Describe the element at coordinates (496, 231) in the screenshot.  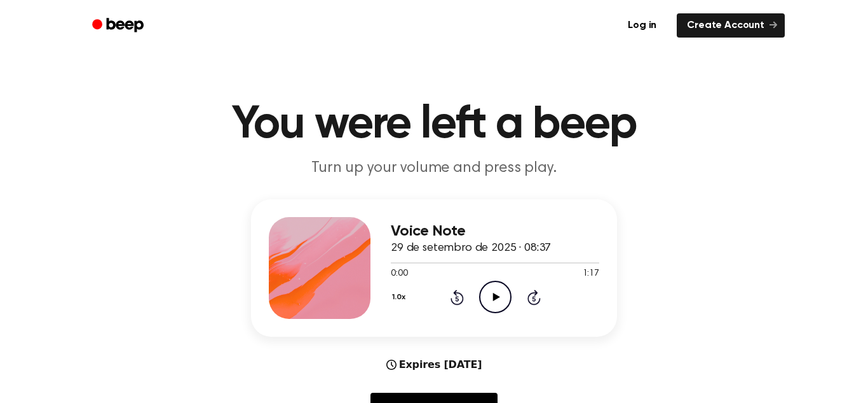
I see `h3: Voice Note` at that location.